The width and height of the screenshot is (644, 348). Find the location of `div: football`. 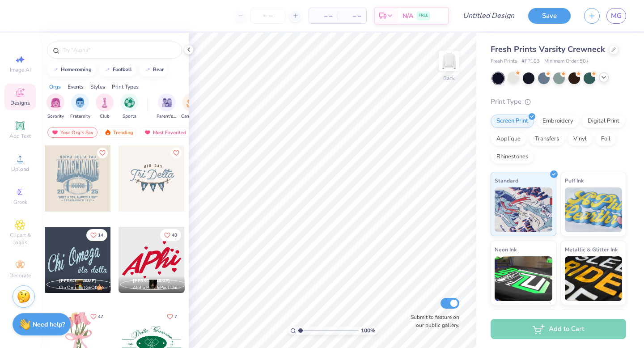

div: football is located at coordinates (122, 69).